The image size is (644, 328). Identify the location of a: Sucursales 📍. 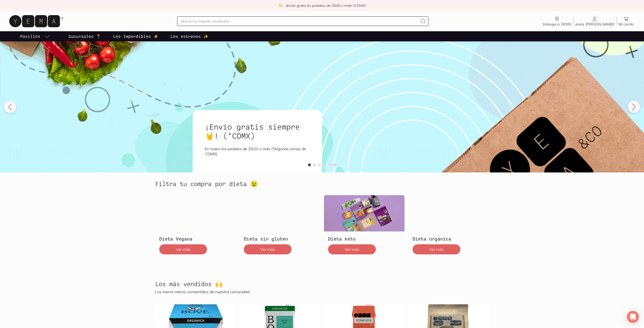
(85, 36).